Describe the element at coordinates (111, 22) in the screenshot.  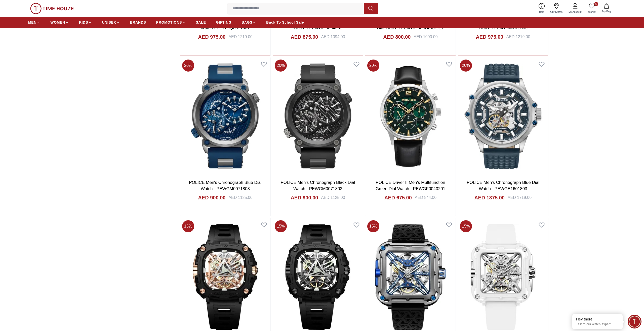
I see `a: UNISEX` at that location.